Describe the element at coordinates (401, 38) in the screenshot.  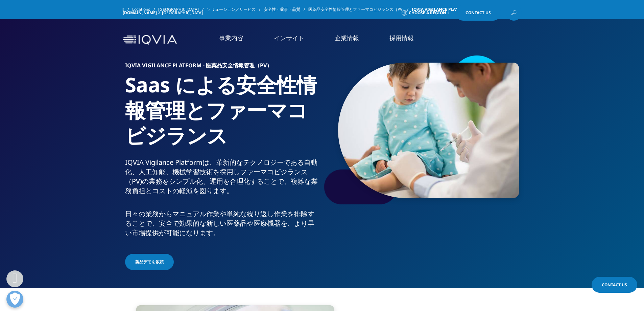
I see `a: 採用情報` at that location.